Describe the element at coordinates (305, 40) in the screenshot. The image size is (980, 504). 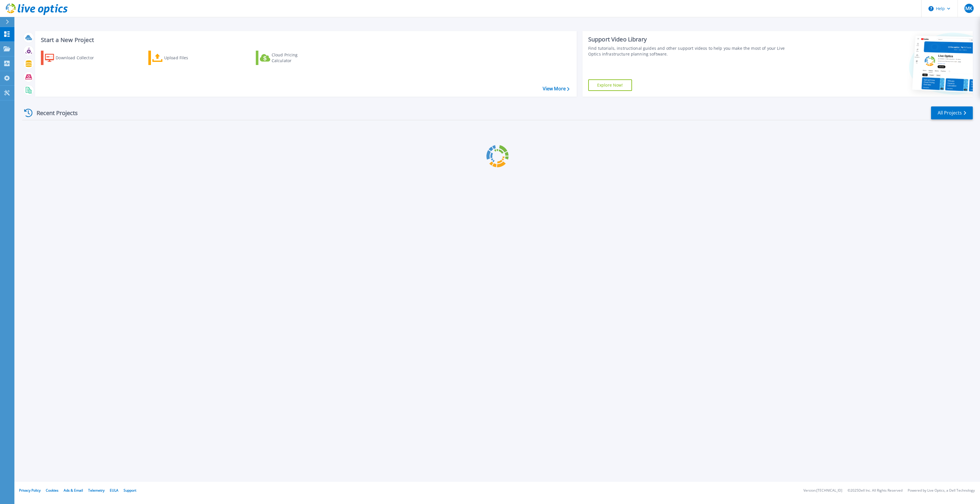
I see `h3: Start a New Project` at that location.